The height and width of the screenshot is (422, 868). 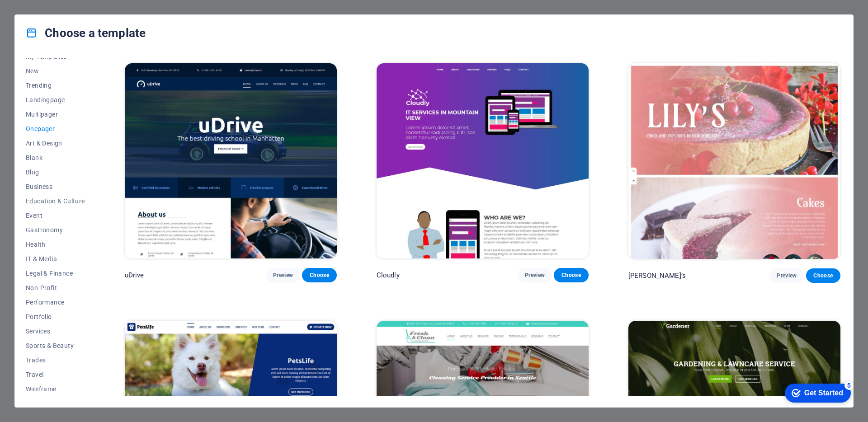 What do you see at coordinates (55, 288) in the screenshot?
I see `button: Non-Profit` at bounding box center [55, 288].